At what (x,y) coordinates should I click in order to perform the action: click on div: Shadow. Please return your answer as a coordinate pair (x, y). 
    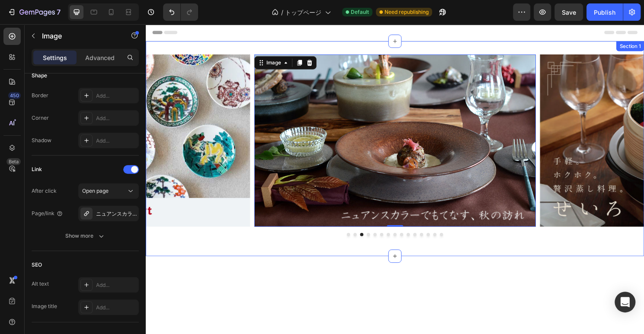
    Looking at the image, I should click on (41, 140).